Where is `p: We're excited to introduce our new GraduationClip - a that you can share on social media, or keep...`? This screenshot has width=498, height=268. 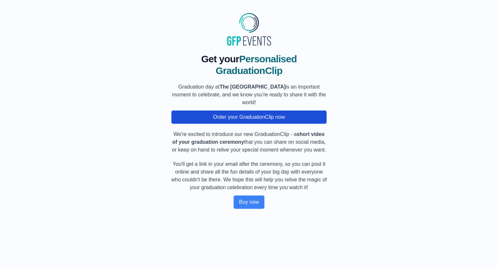 p: We're excited to introduce our new GraduationClip - a that you can share on social media, or keep... is located at coordinates (249, 142).